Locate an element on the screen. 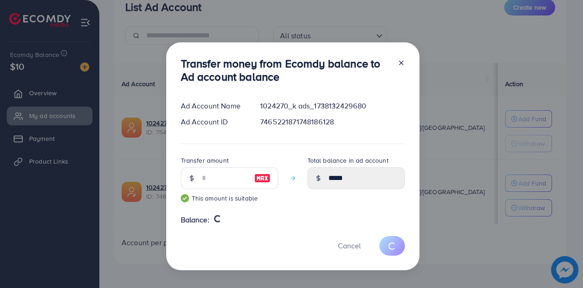  div: Ad Account ID is located at coordinates (213, 122).